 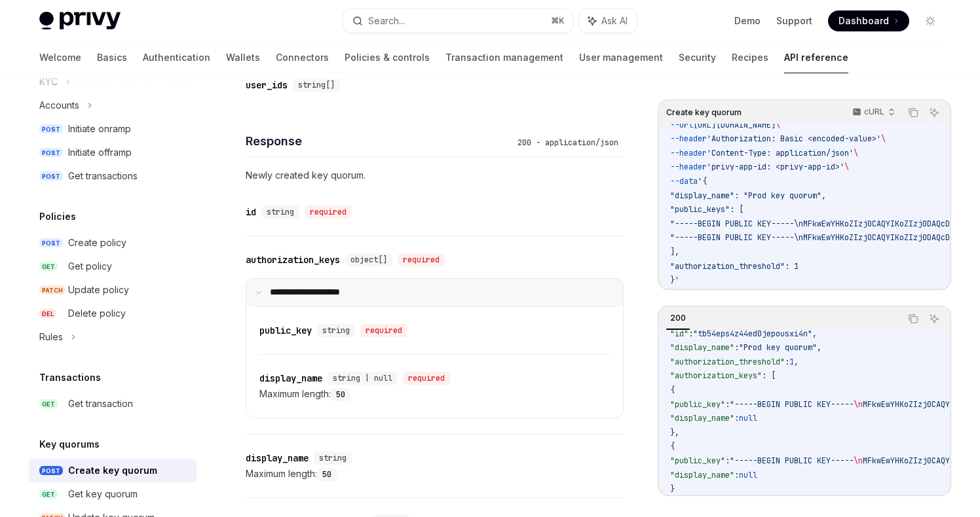 I want to click on span: Dashboard, so click(x=863, y=21).